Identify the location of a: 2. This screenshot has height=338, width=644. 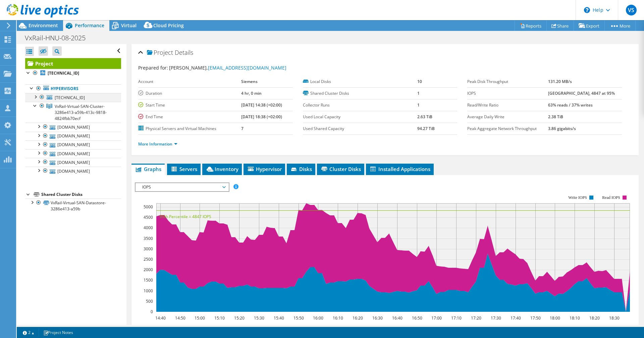
(29, 332).